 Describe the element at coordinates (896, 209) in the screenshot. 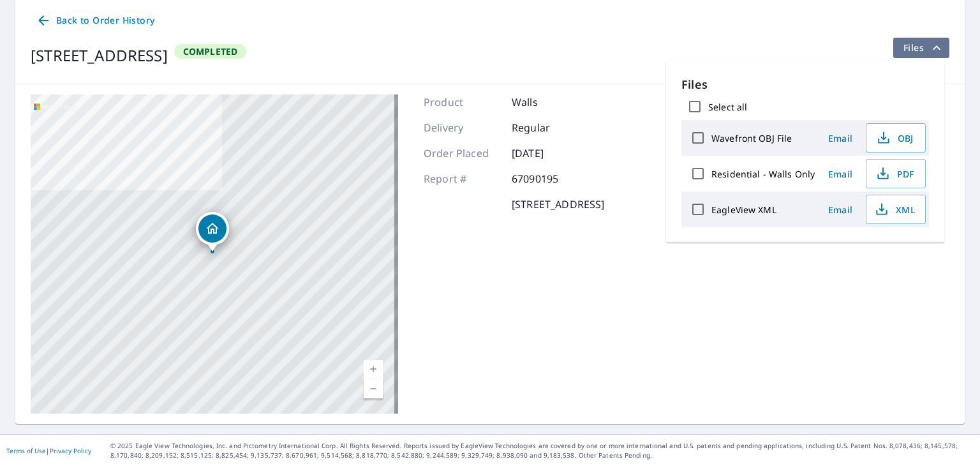

I see `button: XML` at that location.